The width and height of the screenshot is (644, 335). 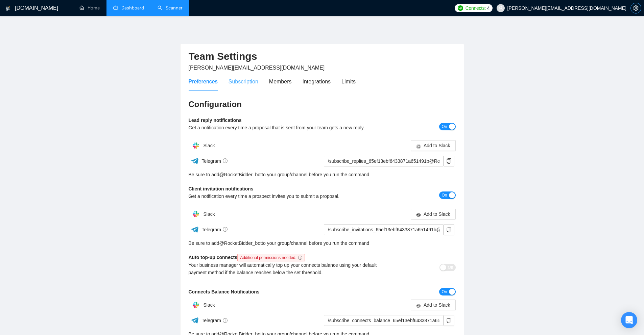 What do you see at coordinates (322, 56) in the screenshot?
I see `h2: Team Settings` at bounding box center [322, 56].